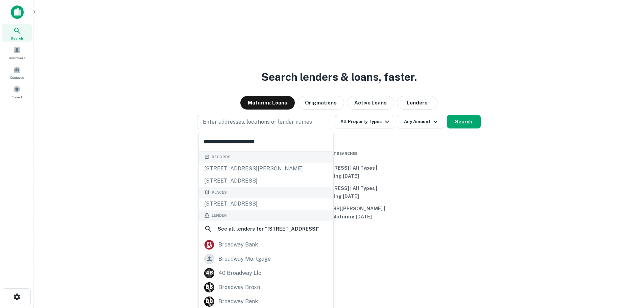 This screenshot has width=644, height=308. Describe the element at coordinates (365, 121) in the screenshot. I see `button: All Property Types` at that location.